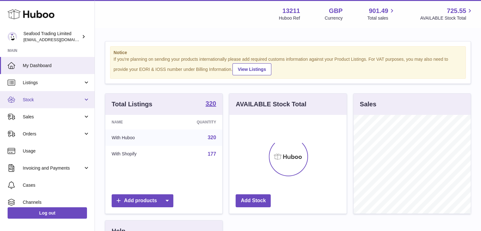 Image resolution: width=481 pixels, height=231 pixels. What do you see at coordinates (288, 66) in the screenshot?
I see `div: If you're planning on sending your products internationally please add required customs informati...` at bounding box center [288, 66].